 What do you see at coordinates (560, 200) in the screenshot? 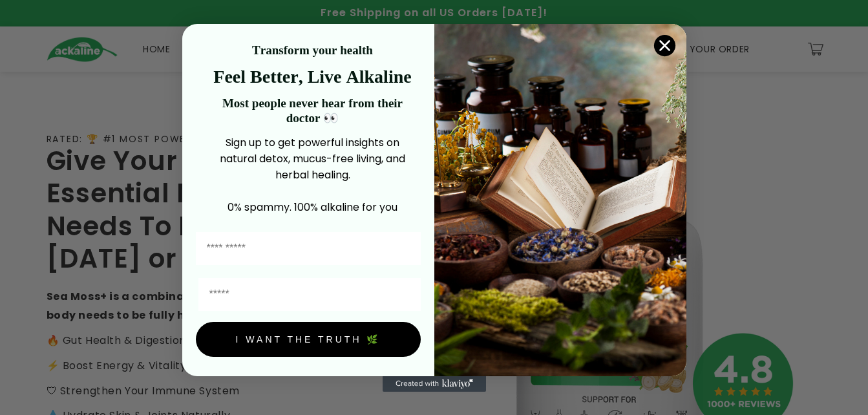
I see `img: 4a4a186a-b914-4224-87c7-990d8ecc9bca.jpeg` at bounding box center [560, 200].